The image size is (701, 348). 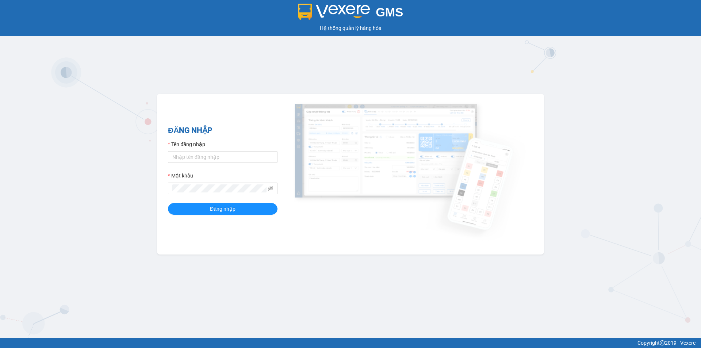 I want to click on span: GMS, so click(x=389, y=12).